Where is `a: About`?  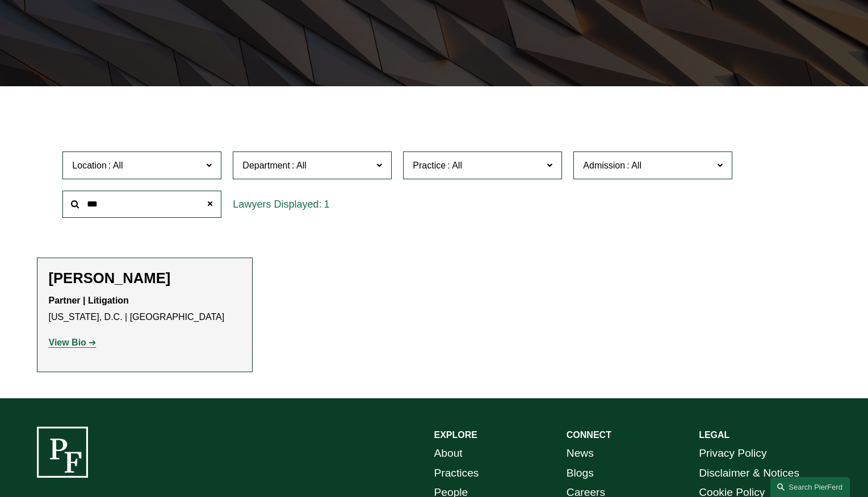 a: About is located at coordinates (448, 453).